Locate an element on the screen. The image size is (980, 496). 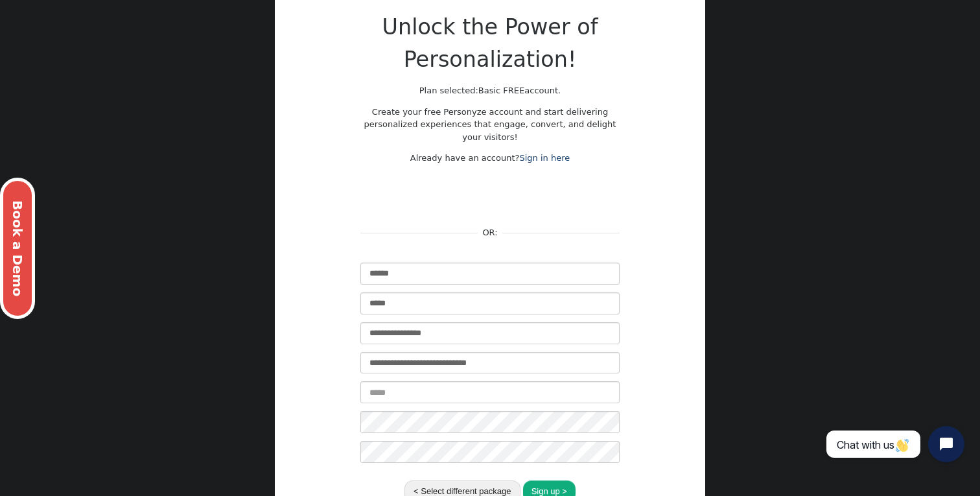
a: Sign in here is located at coordinates (544, 158).